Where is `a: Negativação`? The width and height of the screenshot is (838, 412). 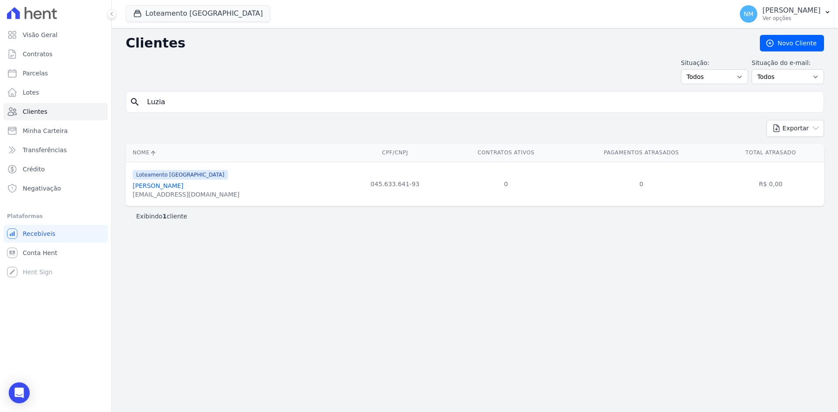
a: Negativação is located at coordinates (55, 188).